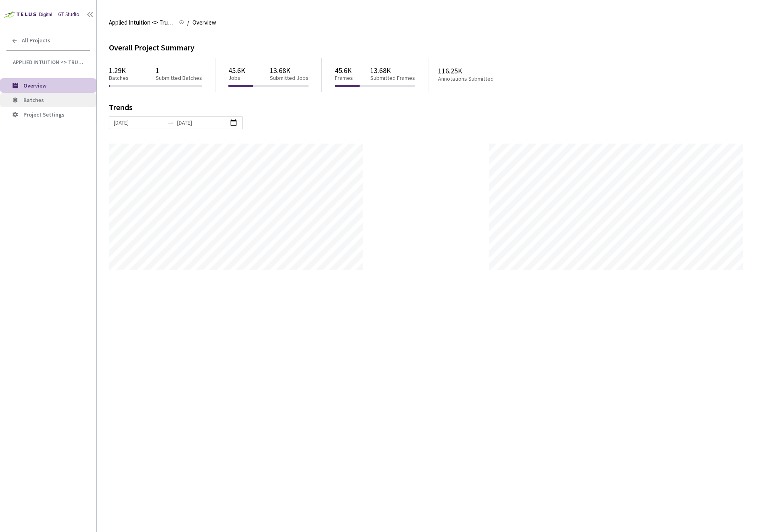 Image resolution: width=768 pixels, height=532 pixels. Describe the element at coordinates (433, 48) in the screenshot. I see `div: Overall Project Summary` at that location.